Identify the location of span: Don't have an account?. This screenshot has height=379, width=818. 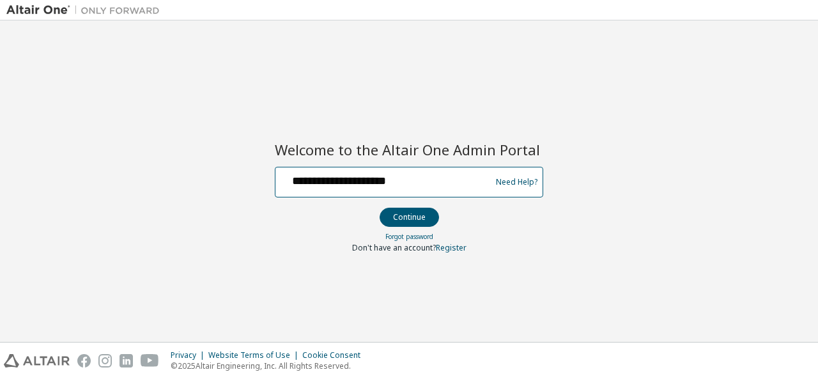
(394, 247).